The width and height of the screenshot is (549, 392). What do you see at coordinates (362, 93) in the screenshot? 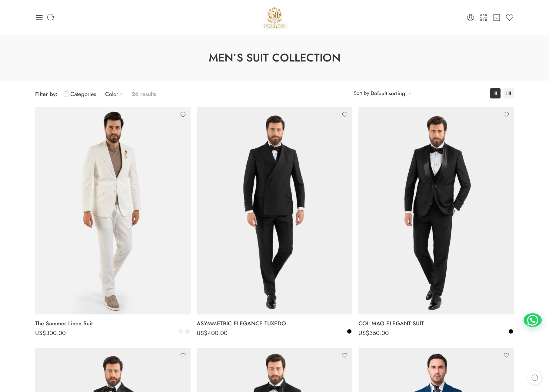
I see `span: Sort by` at bounding box center [362, 93].